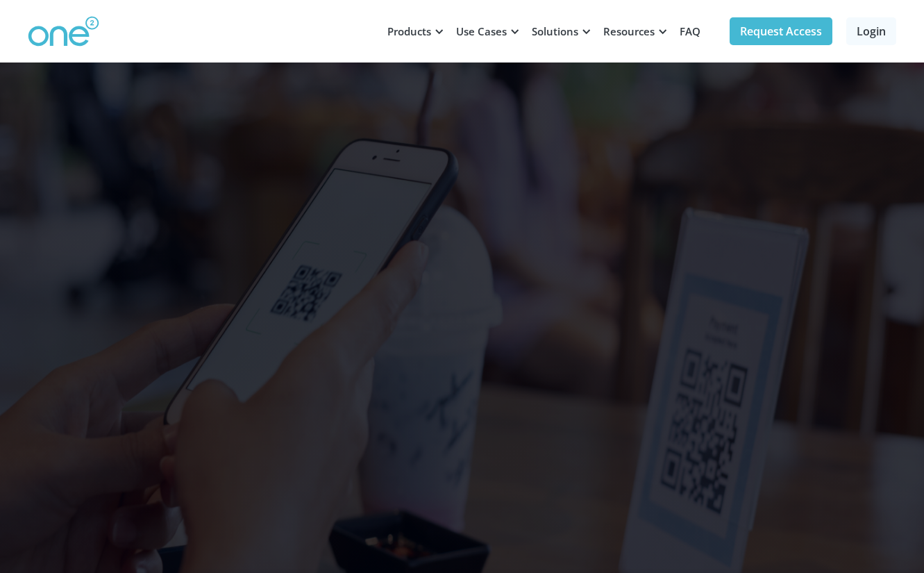  Describe the element at coordinates (409, 32) in the screenshot. I see `div: Products` at that location.